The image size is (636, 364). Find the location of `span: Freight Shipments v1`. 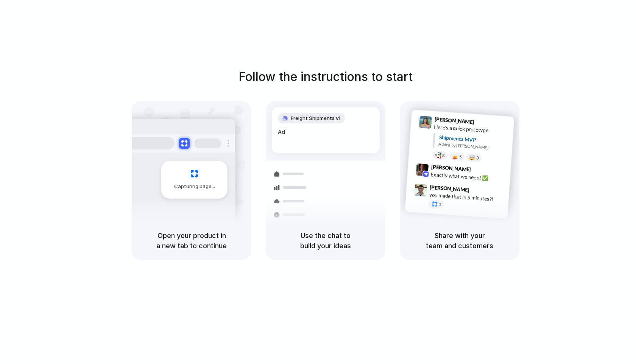

span: Freight Shipments v1 is located at coordinates (315, 118).